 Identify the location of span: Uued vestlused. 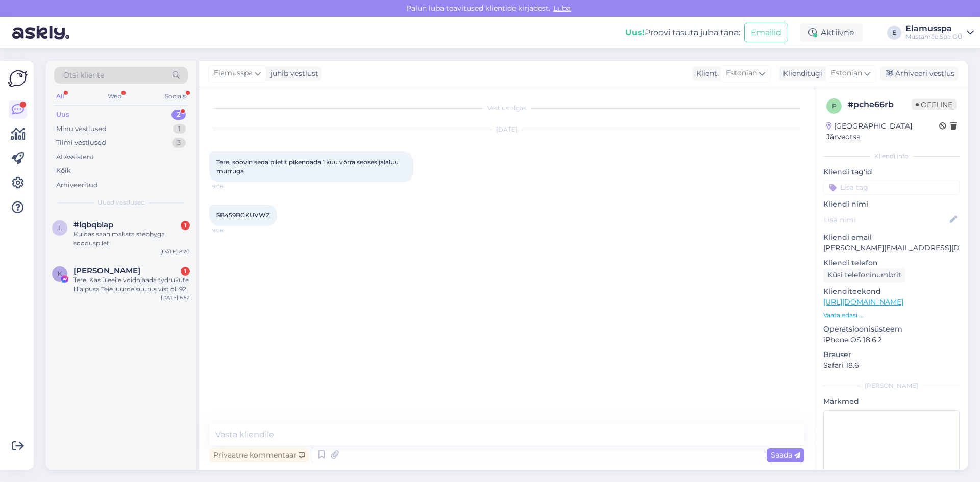
(121, 202).